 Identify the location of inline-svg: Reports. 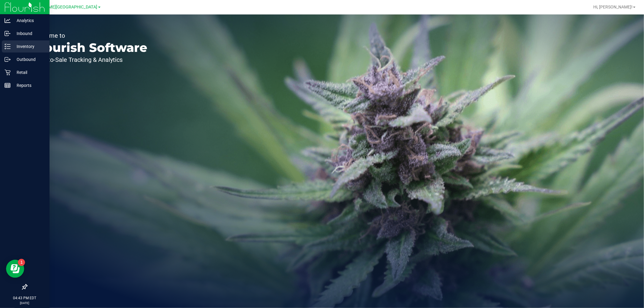
(7, 86).